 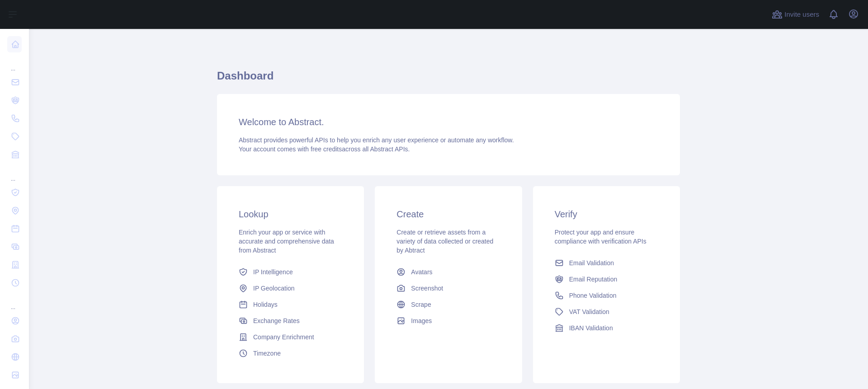 I want to click on span: Exchange Rates, so click(x=276, y=321).